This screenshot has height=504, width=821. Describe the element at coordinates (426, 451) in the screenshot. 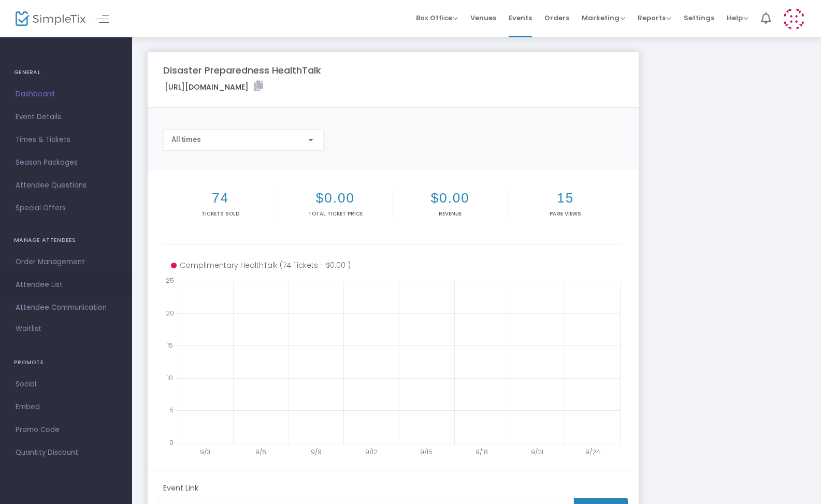

I see `text: 9/15` at that location.